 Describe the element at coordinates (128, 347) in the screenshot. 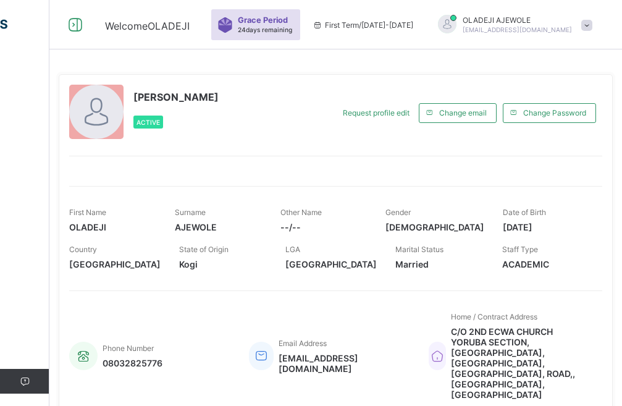

I see `span: Phone Number` at that location.